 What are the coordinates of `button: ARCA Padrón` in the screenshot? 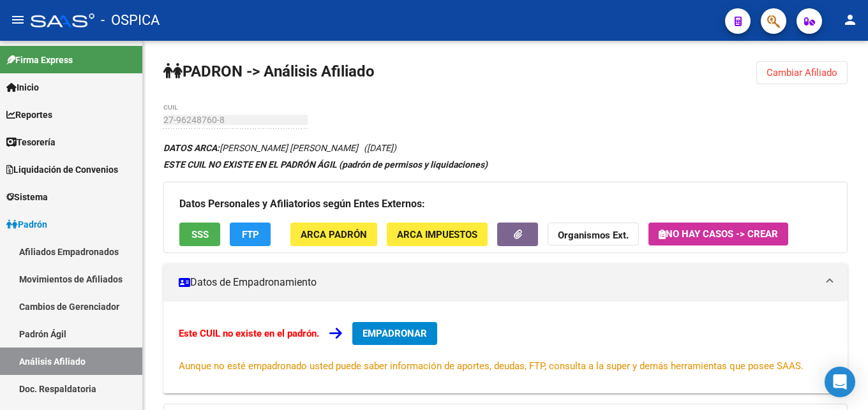 It's located at (334, 234).